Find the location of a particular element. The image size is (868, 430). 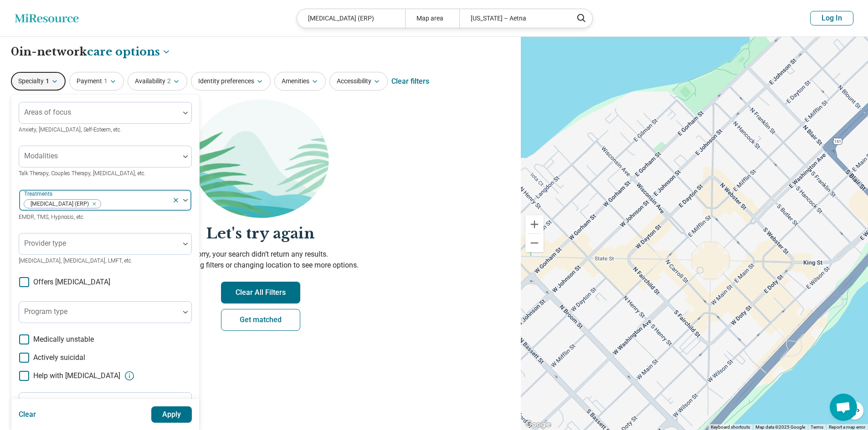

button: Specialty1 is located at coordinates (38, 81).